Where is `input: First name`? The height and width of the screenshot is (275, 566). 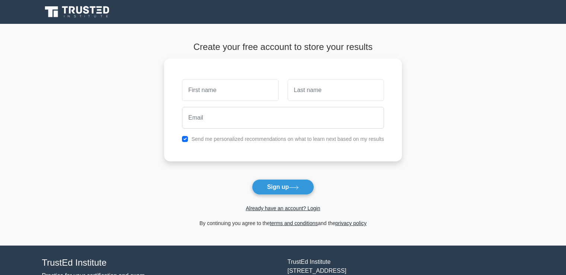
input: First name is located at coordinates (230, 90).